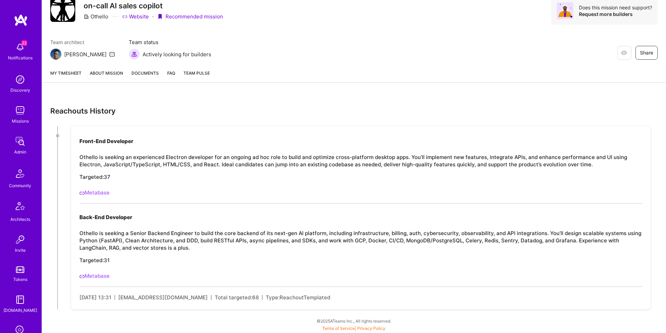 This screenshot has height=333, width=666. Describe the element at coordinates (20, 174) in the screenshot. I see `img: Community` at that location.